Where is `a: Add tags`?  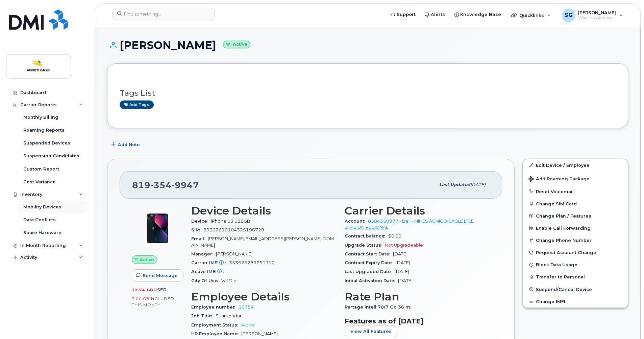
a: Add tags is located at coordinates (136, 105).